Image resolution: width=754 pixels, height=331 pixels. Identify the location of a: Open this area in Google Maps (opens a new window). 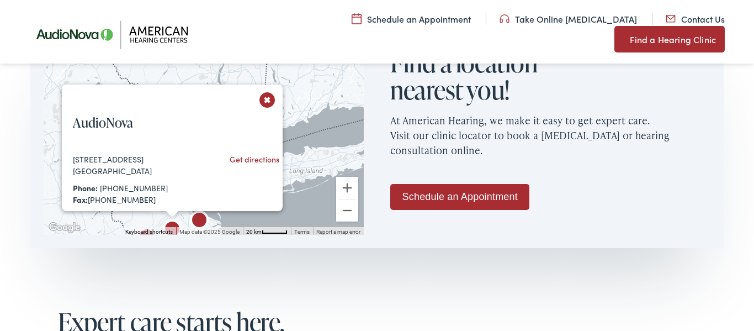
(65, 227).